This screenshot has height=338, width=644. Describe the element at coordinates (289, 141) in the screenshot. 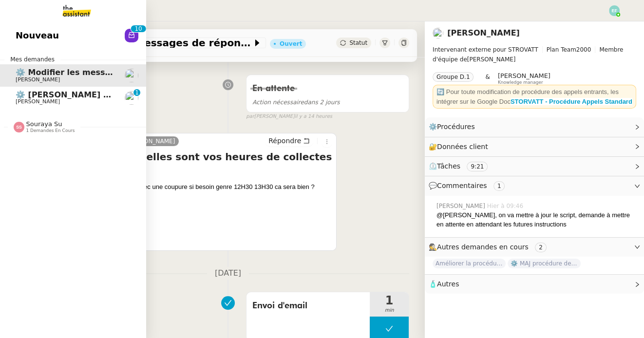

I see `button: Répondre` at that location.